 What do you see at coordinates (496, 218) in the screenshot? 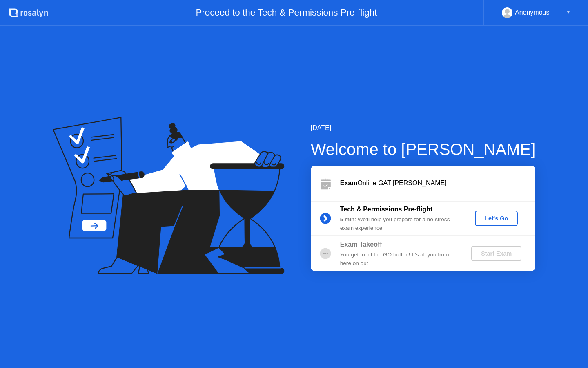
I see `button: Let's Go` at bounding box center [496, 218].